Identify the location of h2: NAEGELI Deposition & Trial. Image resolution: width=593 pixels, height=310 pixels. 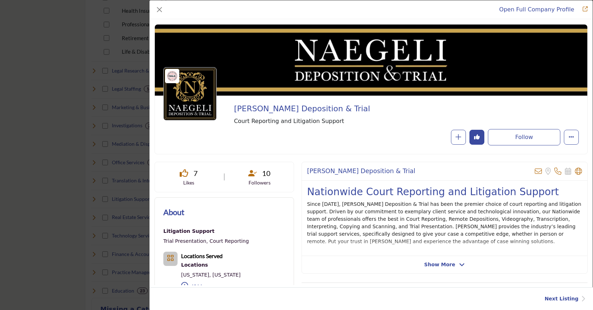
(361, 171).